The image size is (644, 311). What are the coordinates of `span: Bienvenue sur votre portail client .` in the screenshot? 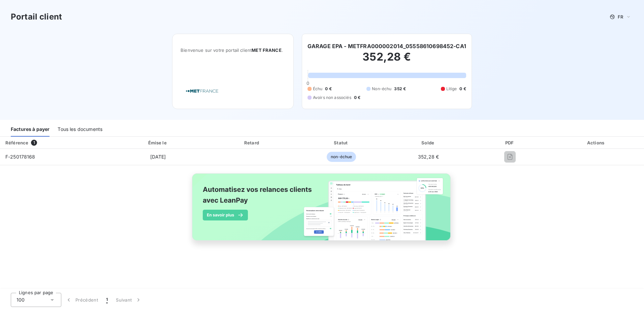 It's located at (233, 50).